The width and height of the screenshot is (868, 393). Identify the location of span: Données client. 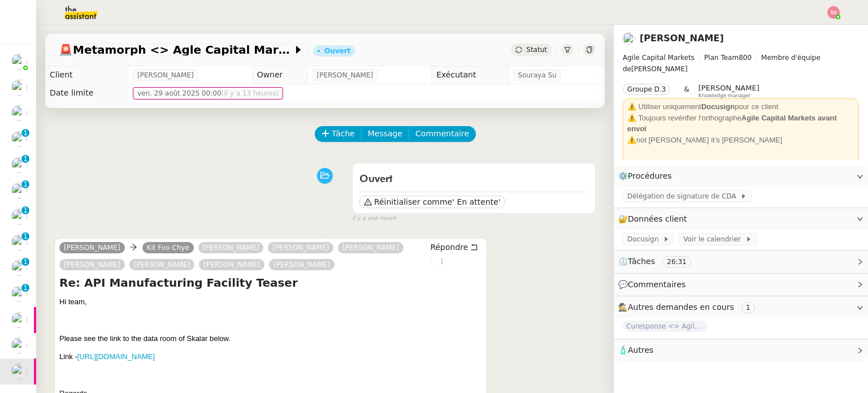
(657, 219).